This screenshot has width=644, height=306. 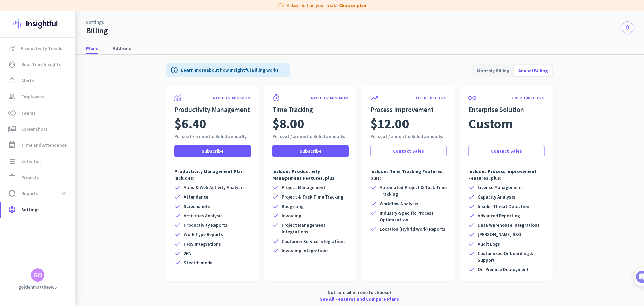 What do you see at coordinates (306, 251) in the screenshot?
I see `span: Invoicing Integrations` at bounding box center [306, 251].